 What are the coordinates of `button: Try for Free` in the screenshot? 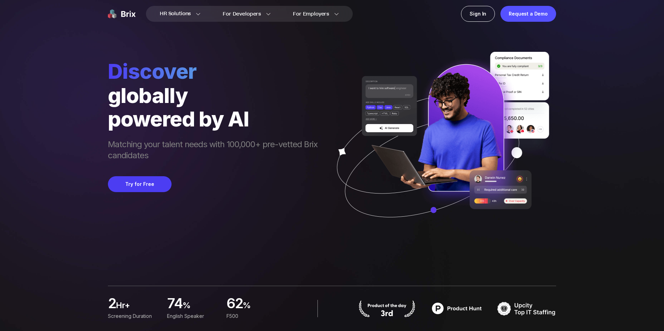 It's located at (140, 184).